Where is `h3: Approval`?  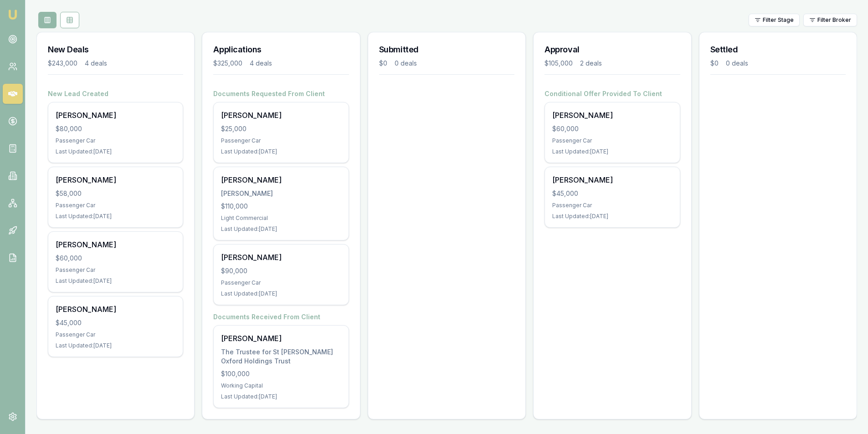
h3: Approval is located at coordinates (612, 50).